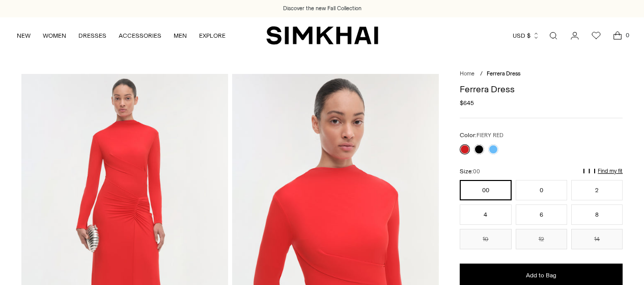  Describe the element at coordinates (140, 36) in the screenshot. I see `a: ACCESSORIES` at that location.